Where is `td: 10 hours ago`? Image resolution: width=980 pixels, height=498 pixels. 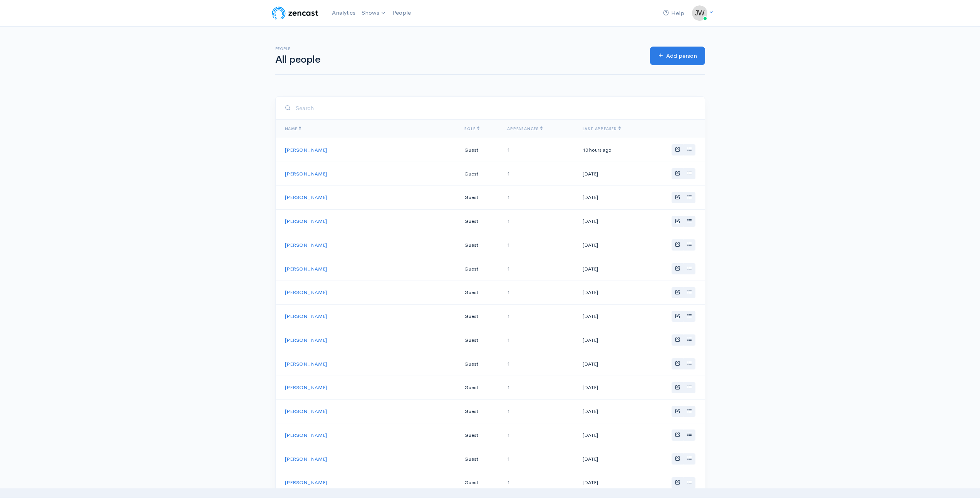
td: 10 hours ago is located at coordinates (609, 150).